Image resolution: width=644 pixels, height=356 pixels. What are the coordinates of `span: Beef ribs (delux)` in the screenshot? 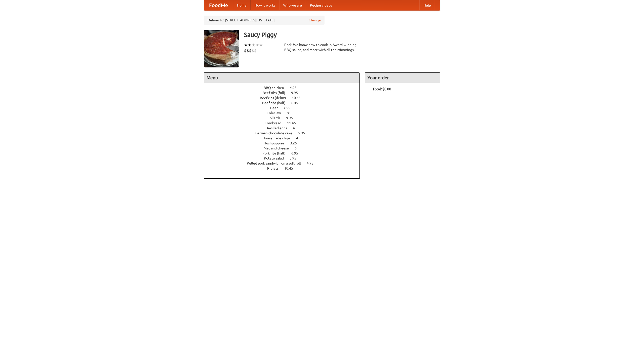 It's located at (275, 98).